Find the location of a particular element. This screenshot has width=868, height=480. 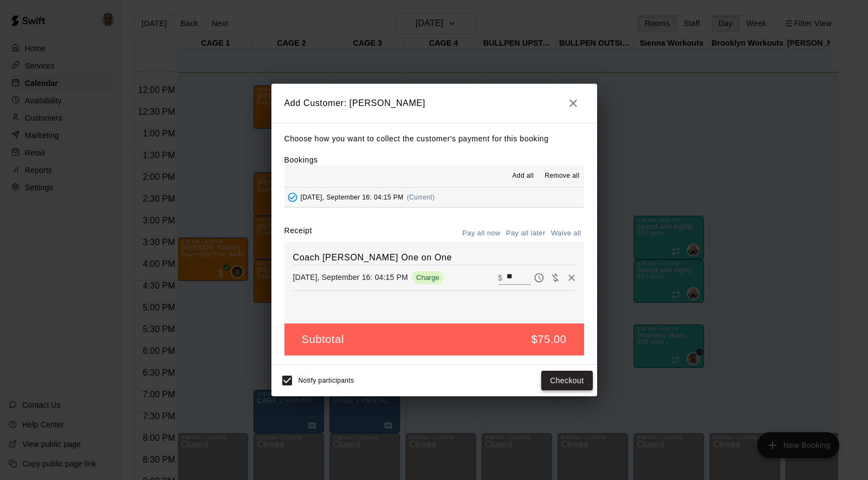

button: Added - Collect Payment is located at coordinates (292, 197).